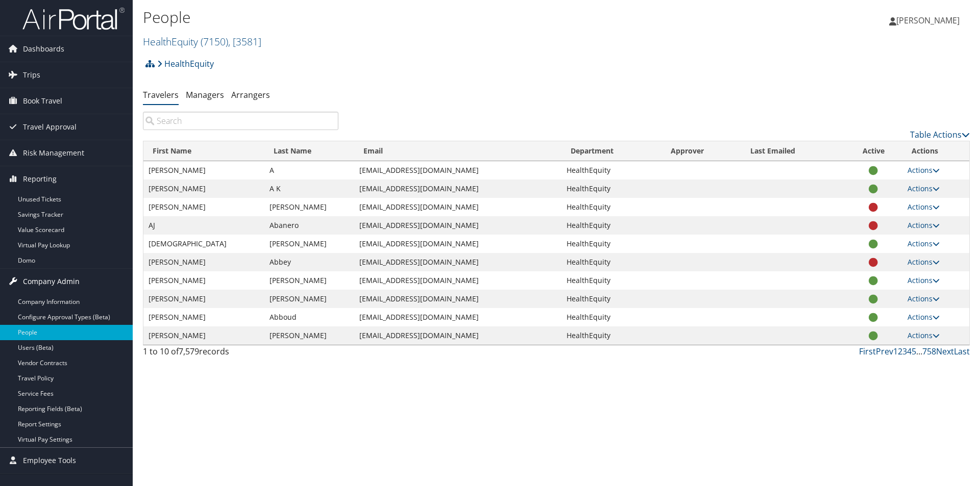 The image size is (980, 486). I want to click on span: Travel Approval, so click(49, 127).